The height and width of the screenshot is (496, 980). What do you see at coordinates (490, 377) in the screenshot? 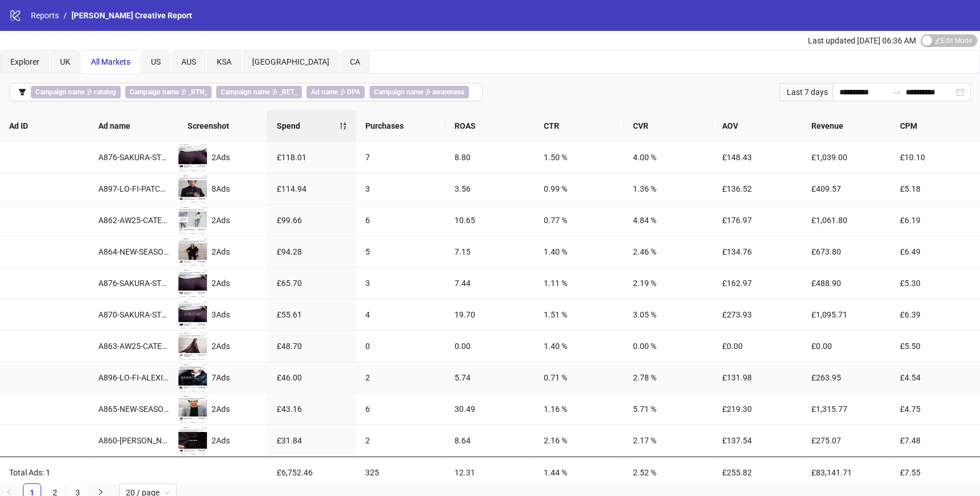
I see `div: 5.74` at bounding box center [490, 377].